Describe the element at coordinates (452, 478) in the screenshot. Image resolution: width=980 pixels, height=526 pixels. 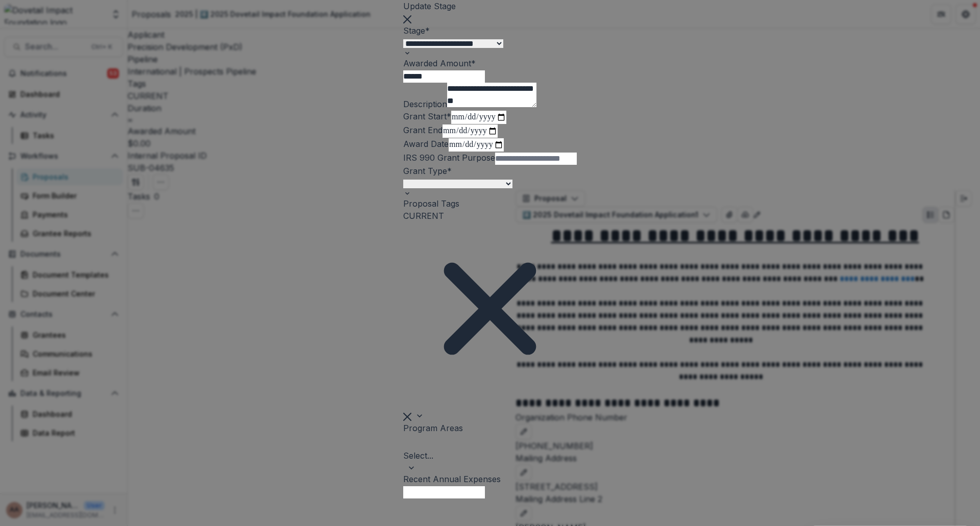
I see `label: Recent Annual Expenses` at that location.